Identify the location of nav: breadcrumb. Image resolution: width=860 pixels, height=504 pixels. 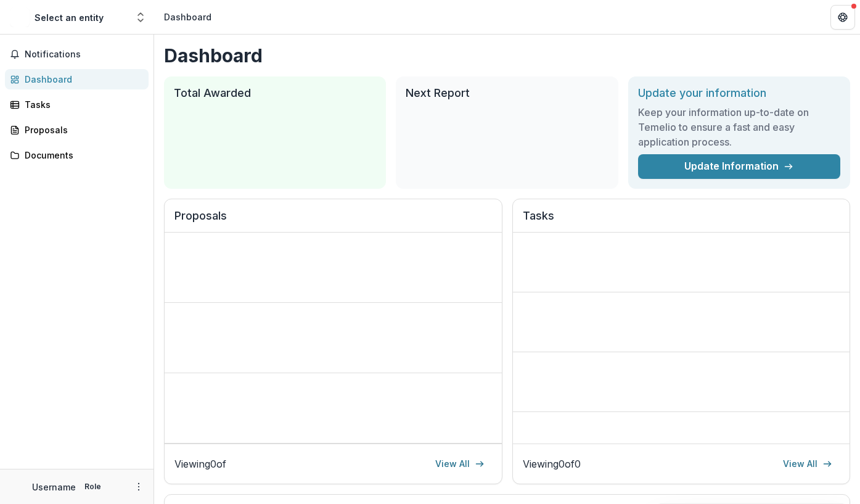
(188, 17).